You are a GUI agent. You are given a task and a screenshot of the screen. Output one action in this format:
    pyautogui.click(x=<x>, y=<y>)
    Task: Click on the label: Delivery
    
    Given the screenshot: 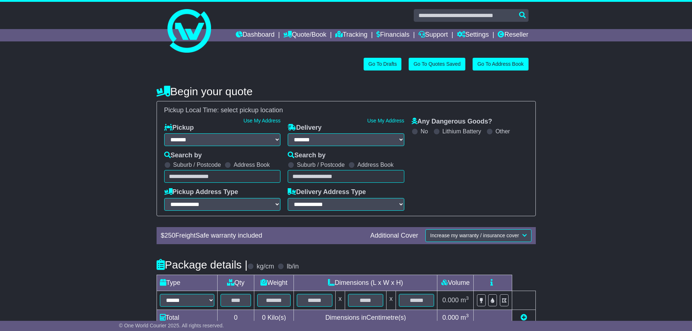 What is the action you would take?
    pyautogui.click(x=304, y=128)
    